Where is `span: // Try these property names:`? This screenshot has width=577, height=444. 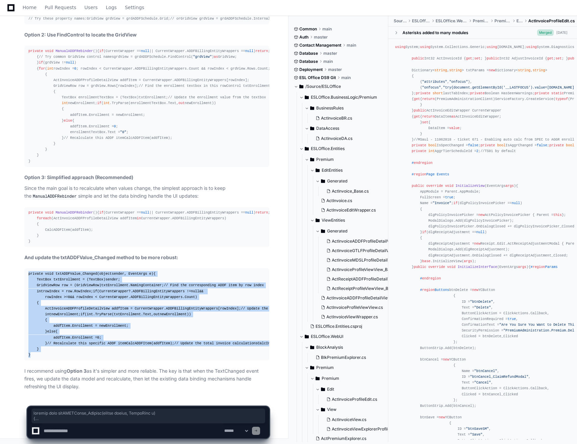 span: // Try these property names: is located at coordinates (57, 19).